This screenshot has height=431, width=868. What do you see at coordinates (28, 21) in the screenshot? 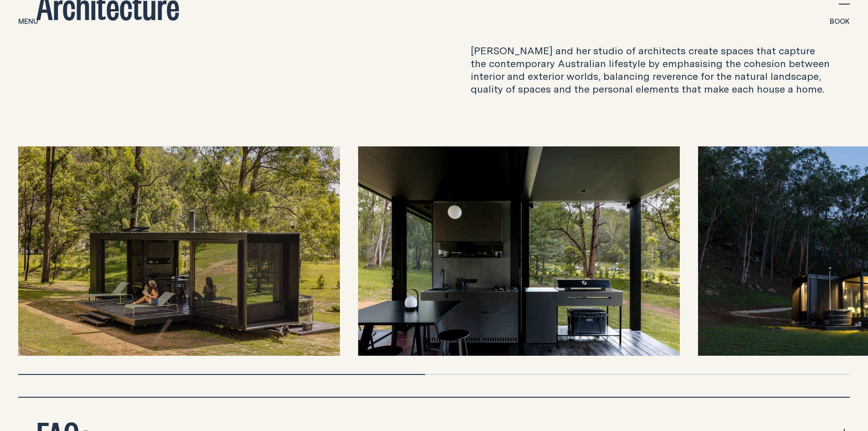
I see `span: Menu` at bounding box center [28, 21].